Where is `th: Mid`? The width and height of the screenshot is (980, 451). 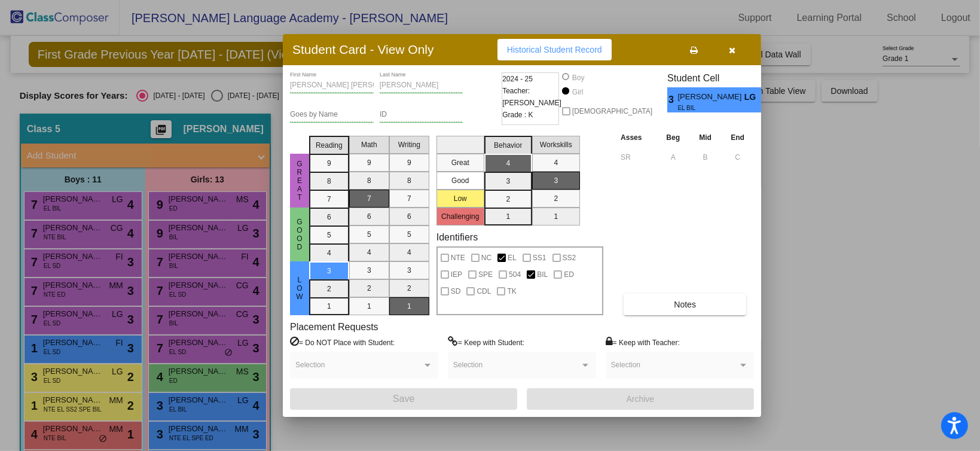
th: Mid is located at coordinates (705, 138).